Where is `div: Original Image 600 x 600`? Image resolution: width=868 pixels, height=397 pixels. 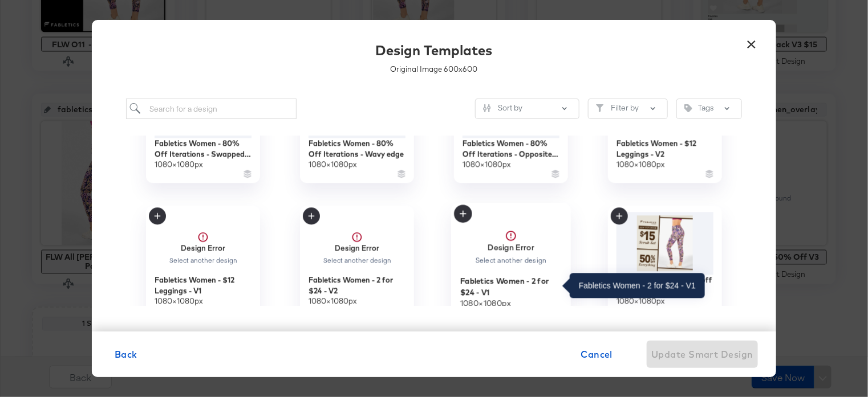
div: Original Image 600 x 600 is located at coordinates (434, 69).